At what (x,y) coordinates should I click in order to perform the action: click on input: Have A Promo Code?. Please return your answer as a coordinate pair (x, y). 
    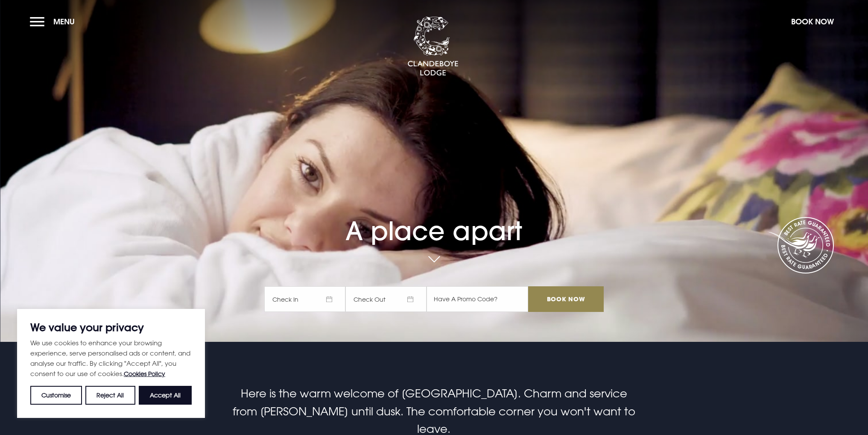
    Looking at the image, I should click on (477, 299).